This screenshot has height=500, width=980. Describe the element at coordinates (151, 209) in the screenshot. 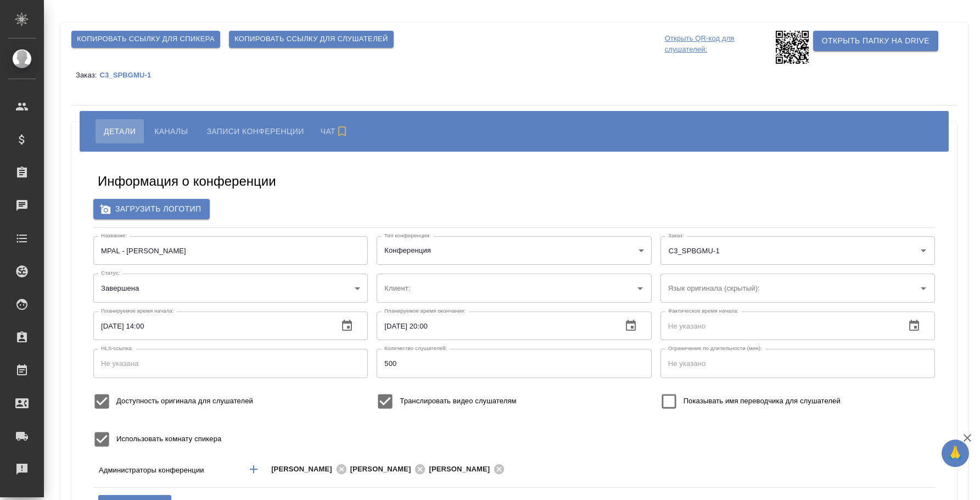

I see `span: Загрузить логотип` at that location.